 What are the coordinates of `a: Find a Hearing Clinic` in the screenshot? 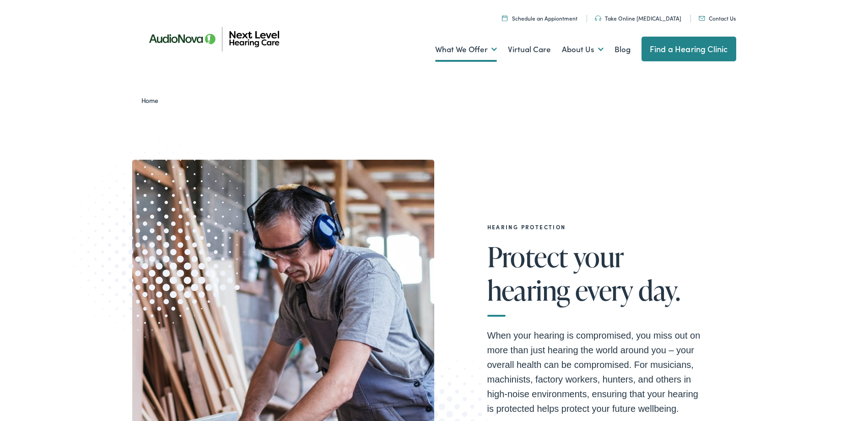 It's located at (688, 49).